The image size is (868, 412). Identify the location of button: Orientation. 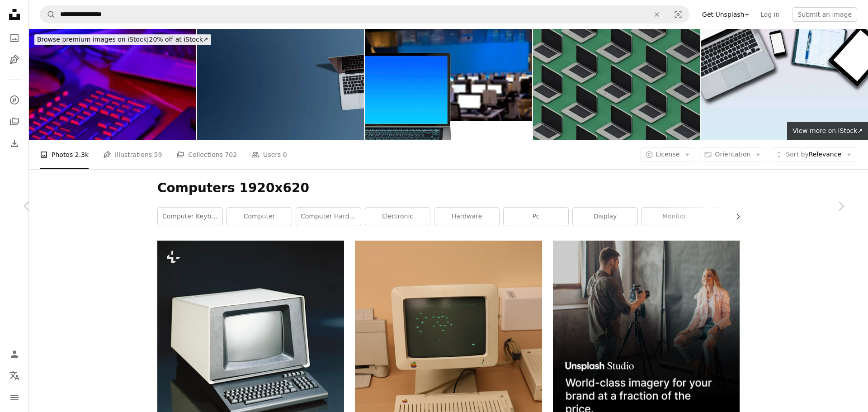
(732, 154).